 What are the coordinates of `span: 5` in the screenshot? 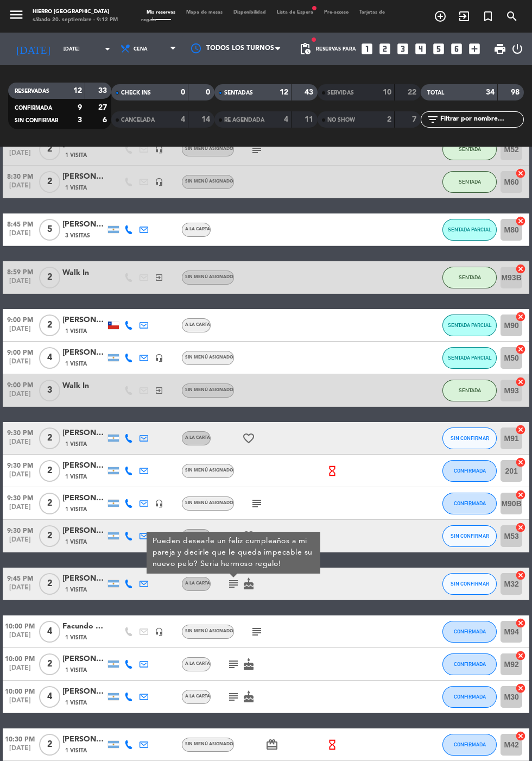 It's located at (50, 230).